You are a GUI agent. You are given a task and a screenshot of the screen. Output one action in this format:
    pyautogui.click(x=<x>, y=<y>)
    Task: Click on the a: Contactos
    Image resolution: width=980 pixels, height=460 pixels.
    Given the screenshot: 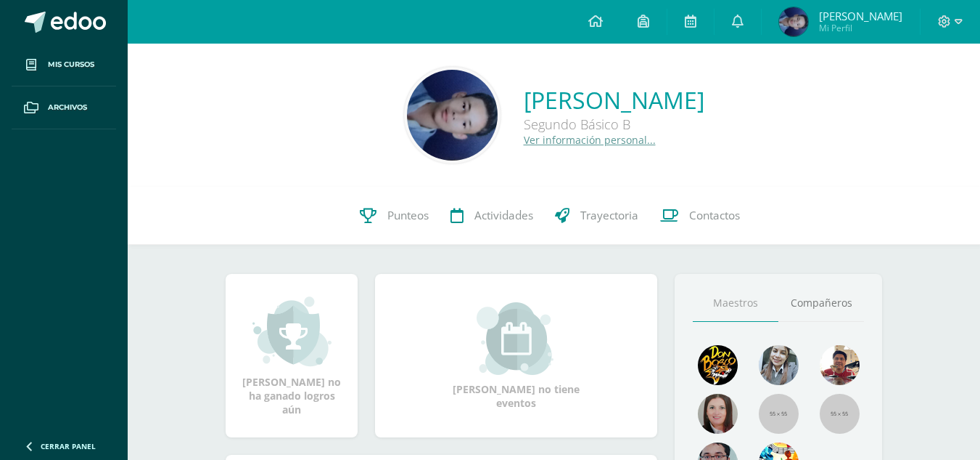 What is the action you would take?
    pyautogui.click(x=700, y=216)
    